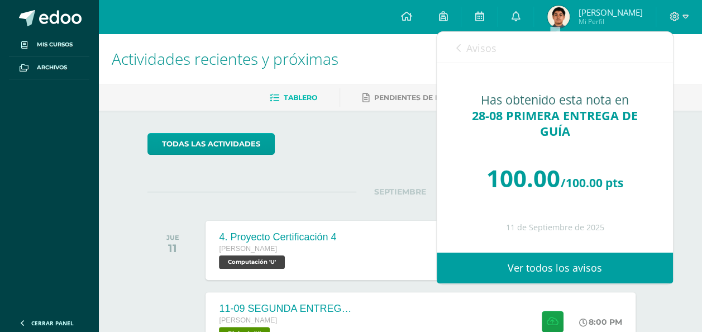  I want to click on a: Archivos, so click(49, 68).